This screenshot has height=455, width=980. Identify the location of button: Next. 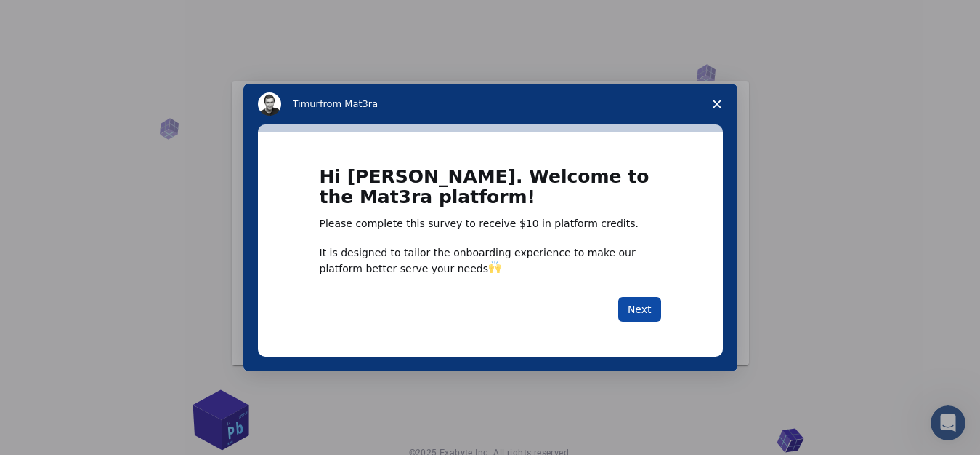
(639, 309).